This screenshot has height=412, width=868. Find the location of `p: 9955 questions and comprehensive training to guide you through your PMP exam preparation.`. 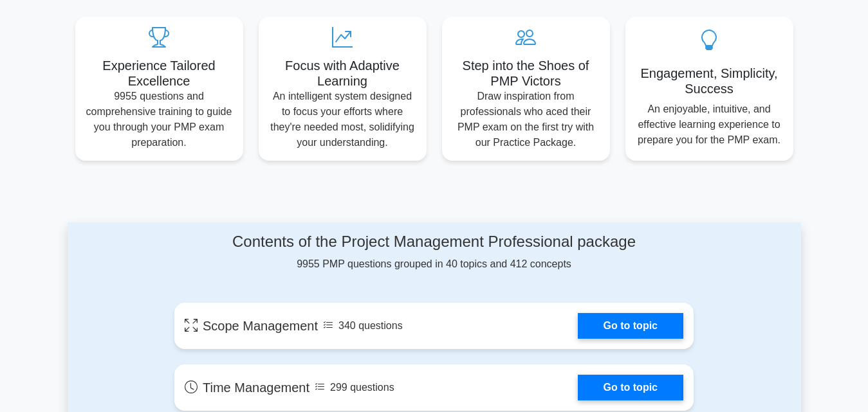

p: 9955 questions and comprehensive training to guide you through your PMP exam preparation. is located at coordinates (159, 120).